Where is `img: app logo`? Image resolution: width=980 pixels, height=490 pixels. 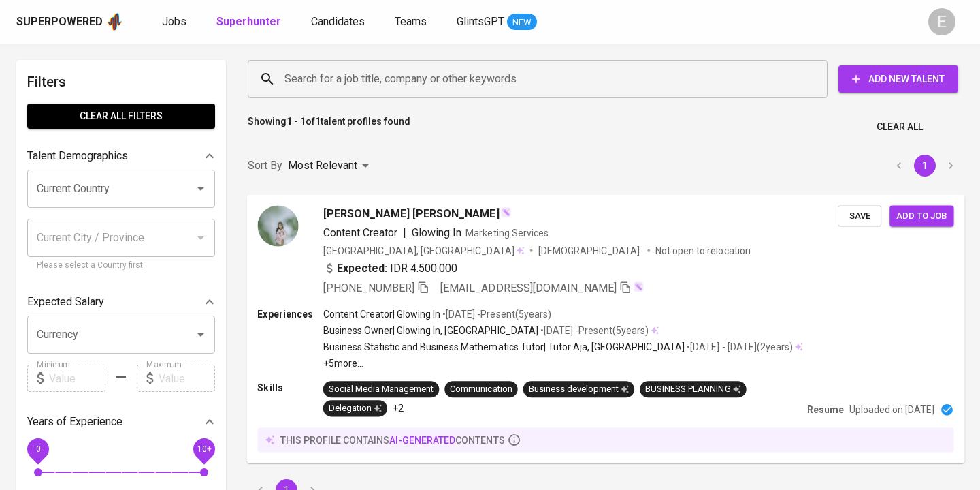
img: app logo is located at coordinates (115, 22).